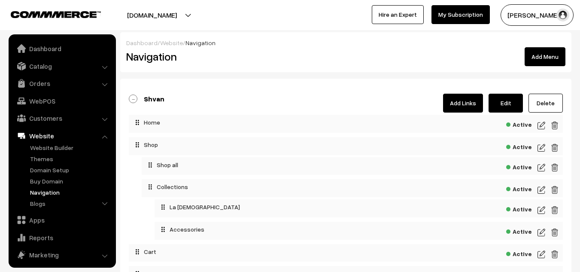 The height and width of the screenshot is (272, 580). I want to click on a: Shvan, so click(146, 99).